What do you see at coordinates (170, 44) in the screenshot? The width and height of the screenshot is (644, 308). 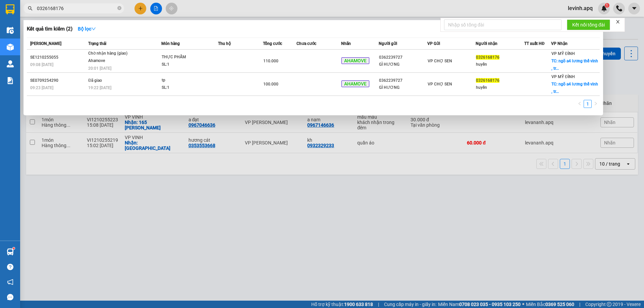 I see `span: Món hàng` at bounding box center [170, 44].